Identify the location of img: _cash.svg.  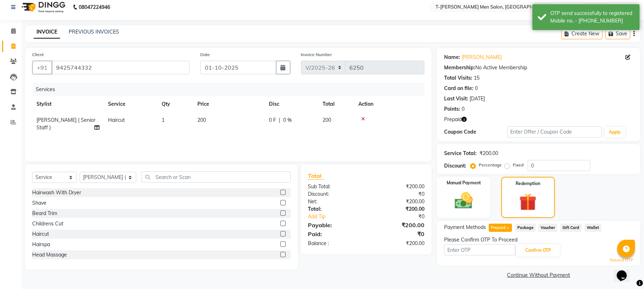
(464, 201).